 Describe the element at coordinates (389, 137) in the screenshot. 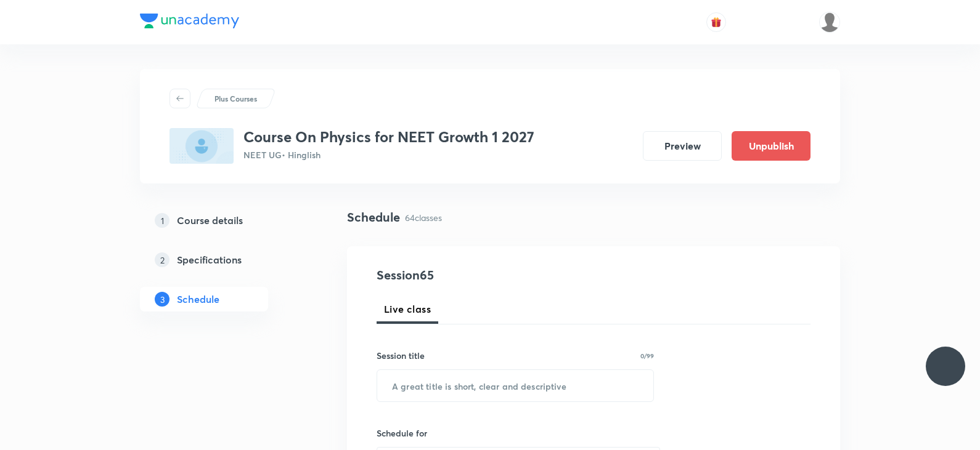

I see `h3: Course On Physics for NEET Growth 1 2027` at that location.